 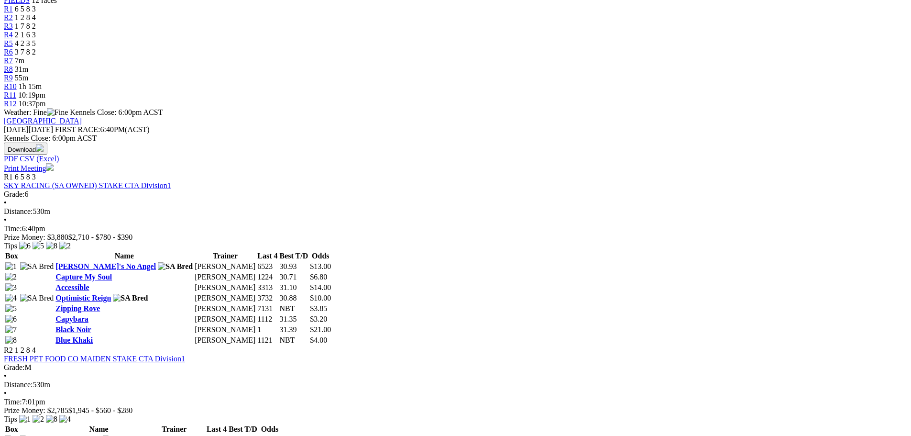 What do you see at coordinates (455, 138) in the screenshot?
I see `div: Kennels Close: 6:00pm ACST` at bounding box center [455, 138].